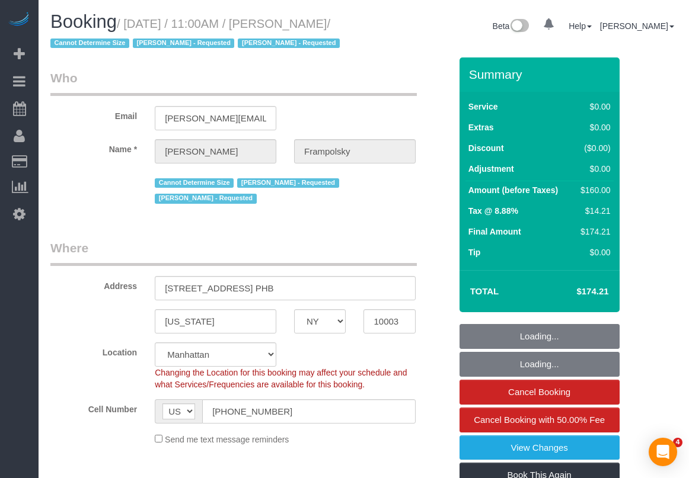 The width and height of the screenshot is (689, 478). What do you see at coordinates (539, 392) in the screenshot?
I see `a: Cancel Booking` at bounding box center [539, 392].